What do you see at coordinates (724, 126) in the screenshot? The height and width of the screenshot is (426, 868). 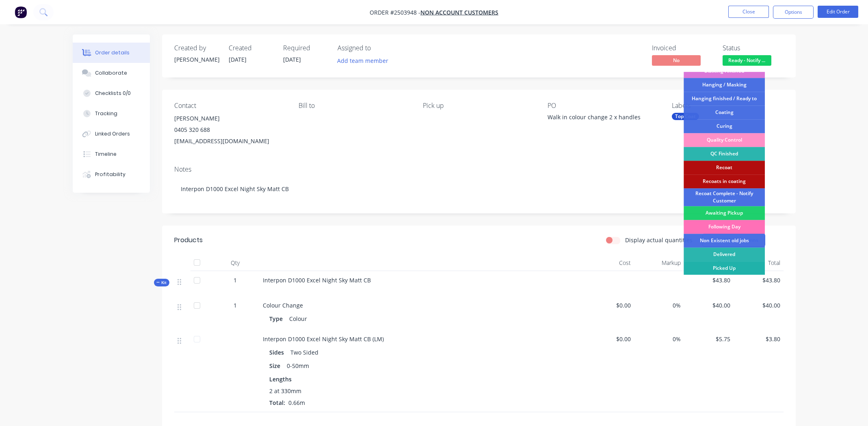 I see `div: Curing` at bounding box center [724, 126].